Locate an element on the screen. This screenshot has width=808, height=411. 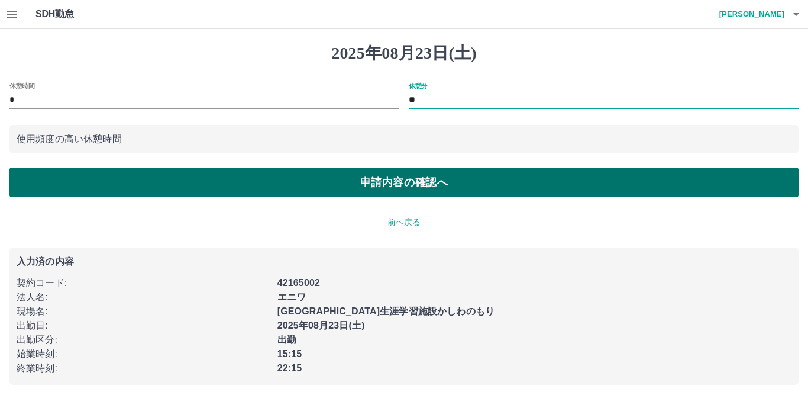
b: 出勤 is located at coordinates (287, 339).